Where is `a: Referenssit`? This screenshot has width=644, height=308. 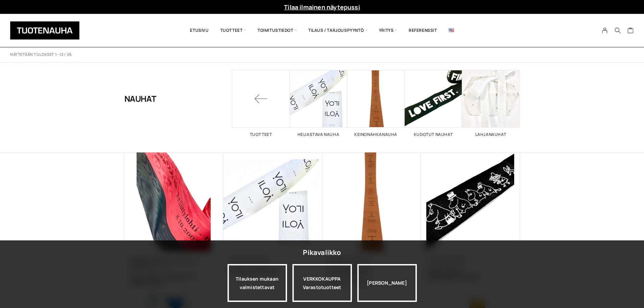 a: Referenssit is located at coordinates (423, 30).